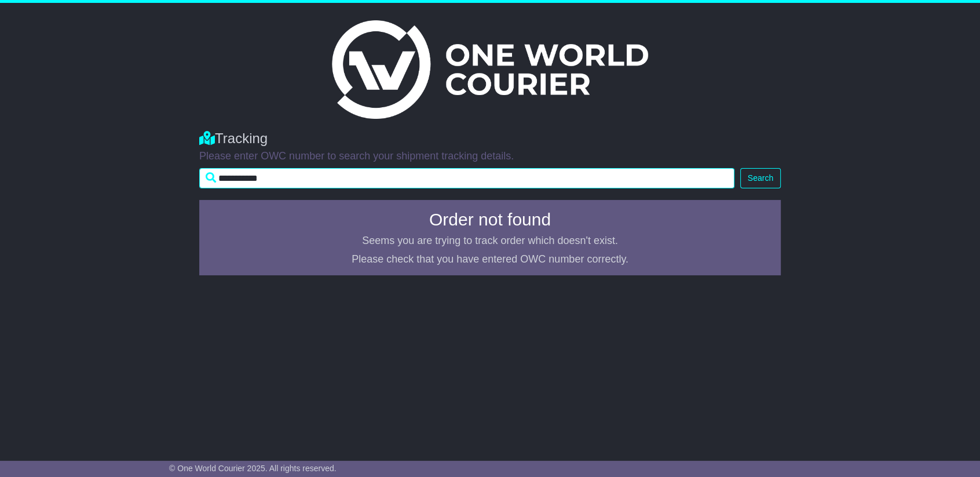 This screenshot has height=477, width=980. I want to click on div: Tracking, so click(490, 138).